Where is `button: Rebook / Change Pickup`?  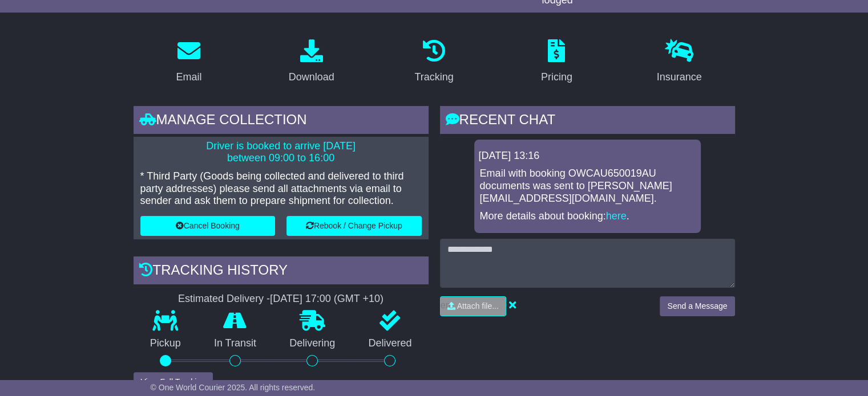
button: Rebook / Change Pickup is located at coordinates (354, 225).